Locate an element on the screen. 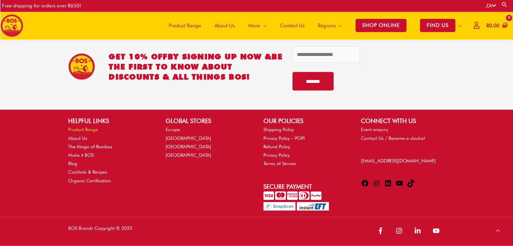 The height and width of the screenshot is (246, 513). bdi: 0.00 is located at coordinates (493, 26).